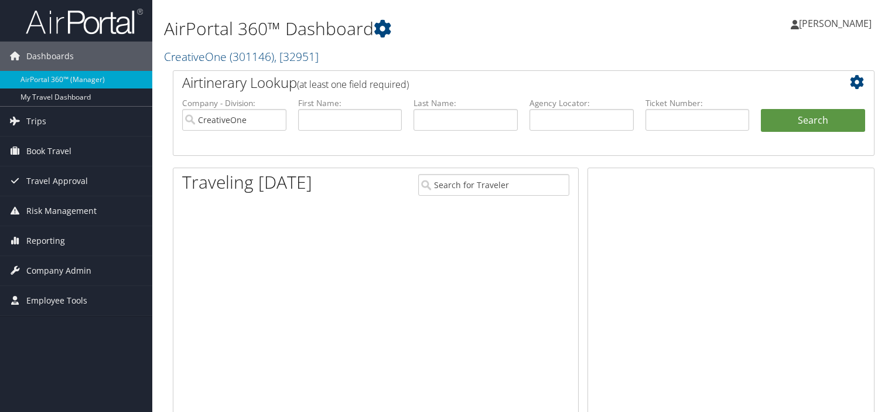 This screenshot has height=412, width=895. I want to click on span: Reporting, so click(46, 241).